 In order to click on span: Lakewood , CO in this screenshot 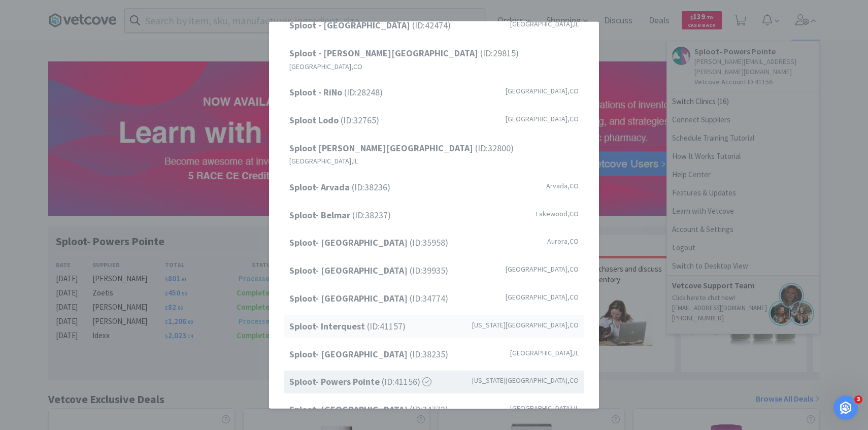, I will do `click(557, 213)`.